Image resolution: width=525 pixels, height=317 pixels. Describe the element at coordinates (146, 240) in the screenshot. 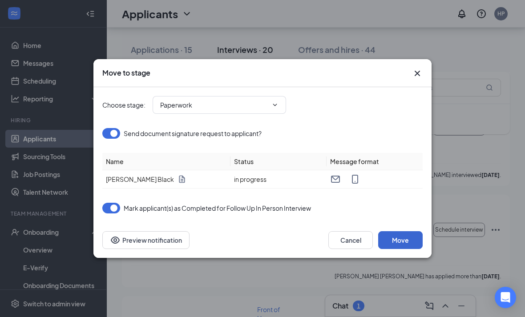

I see `button: Preview notificationEye` at that location.